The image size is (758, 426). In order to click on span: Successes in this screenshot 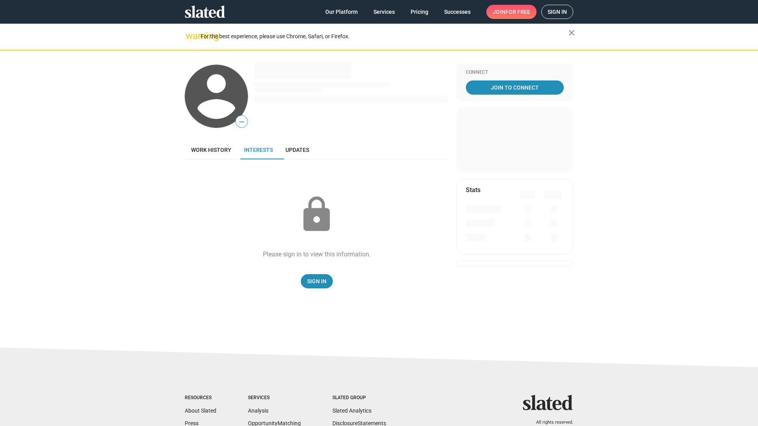, I will do `click(457, 12)`.